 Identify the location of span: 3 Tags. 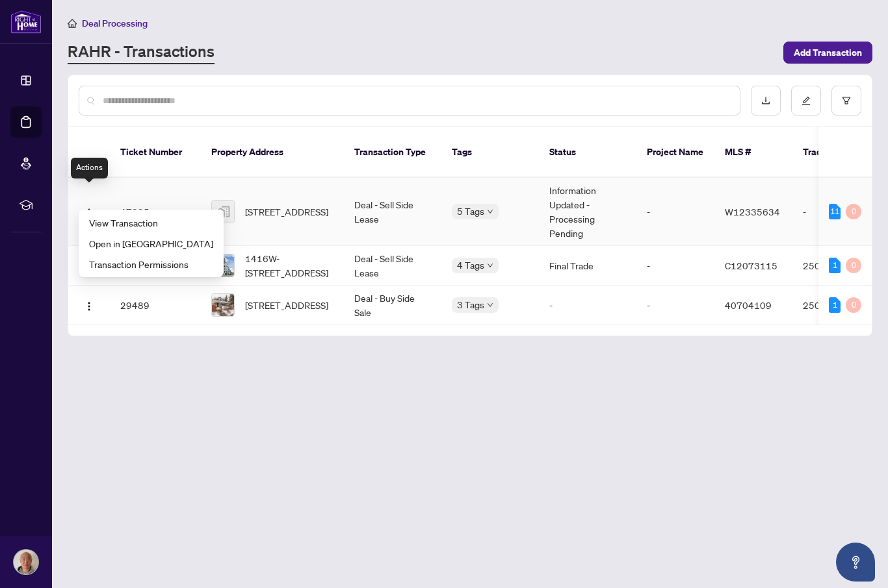
(470, 305).